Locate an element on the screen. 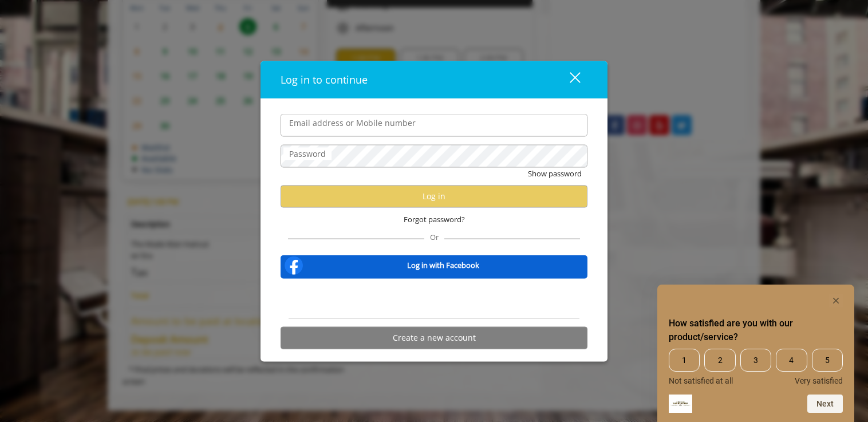  span: Not satisfied at all is located at coordinates (701, 381).